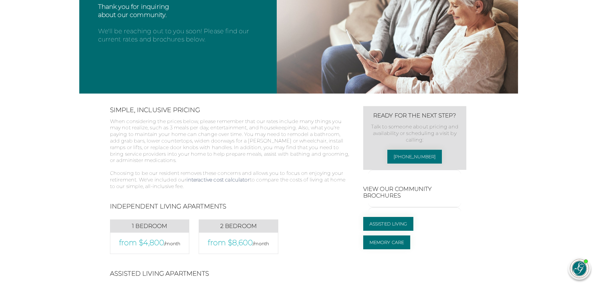  What do you see at coordinates (415, 116) in the screenshot?
I see `h3: Ready for the next step?` at bounding box center [415, 116].